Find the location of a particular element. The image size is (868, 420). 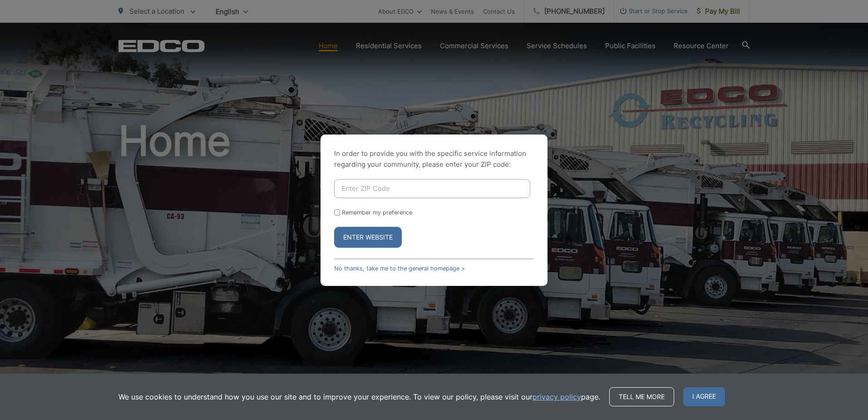

p: In order to provide you with the specific service information regarding your community, please en... is located at coordinates (434, 159).